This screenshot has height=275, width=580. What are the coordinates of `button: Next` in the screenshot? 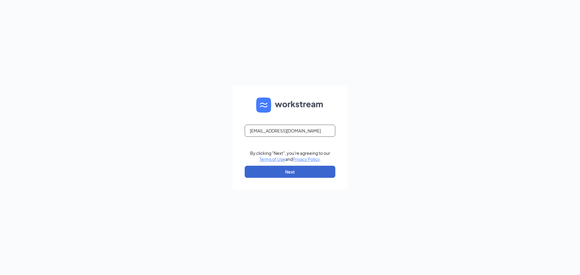 It's located at (290, 172).